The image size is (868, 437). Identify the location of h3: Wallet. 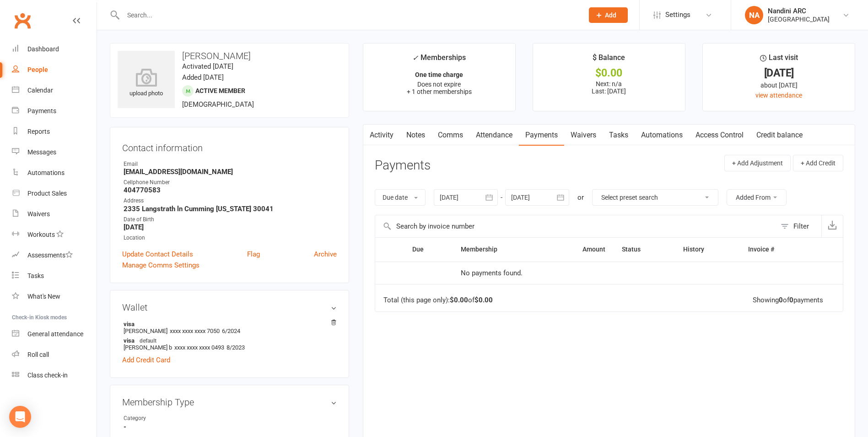
(229, 307).